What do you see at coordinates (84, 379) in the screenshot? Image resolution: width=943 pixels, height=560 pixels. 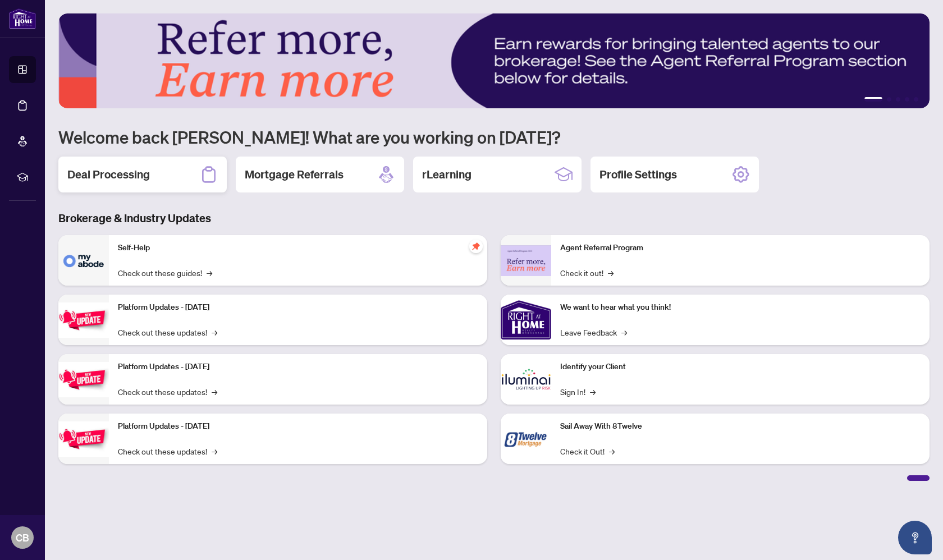 I see `img: Platform Updates - July 8, 2025` at bounding box center [84, 379].